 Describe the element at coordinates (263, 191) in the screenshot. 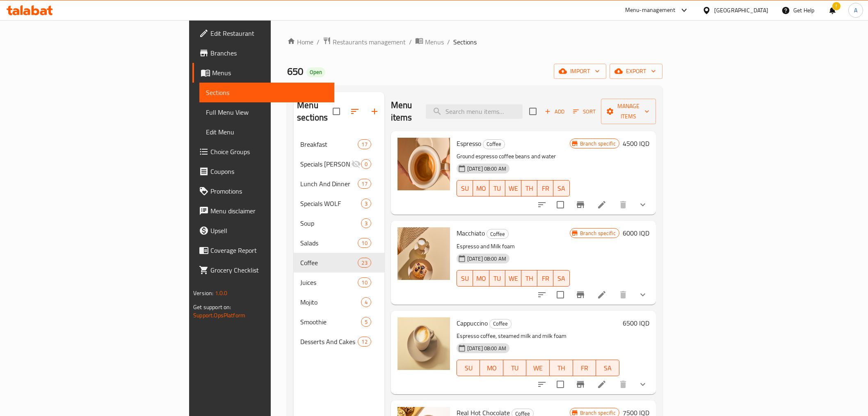

I see `a: Promotions` at that location.